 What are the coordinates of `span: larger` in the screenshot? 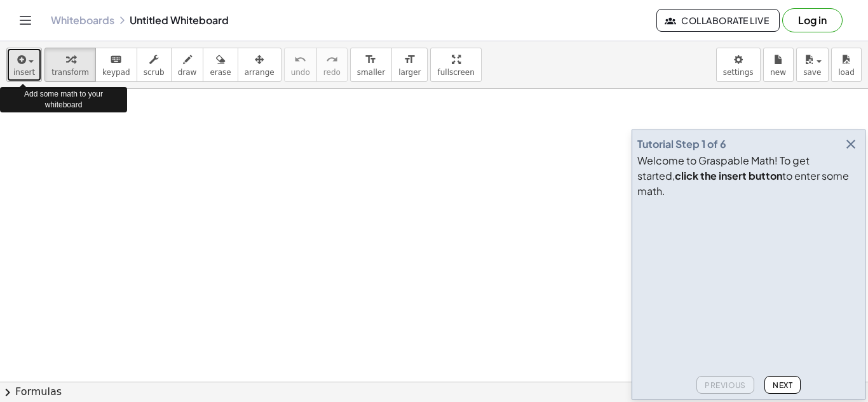 It's located at (409, 72).